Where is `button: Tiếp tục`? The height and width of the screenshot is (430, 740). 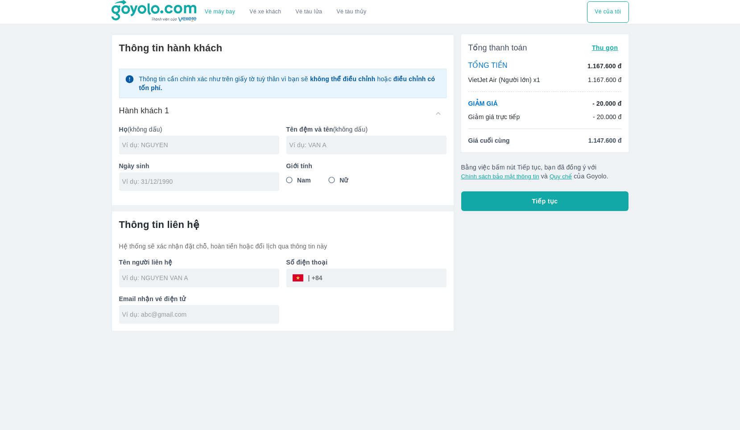 button: Tiếp tục is located at coordinates (545, 201).